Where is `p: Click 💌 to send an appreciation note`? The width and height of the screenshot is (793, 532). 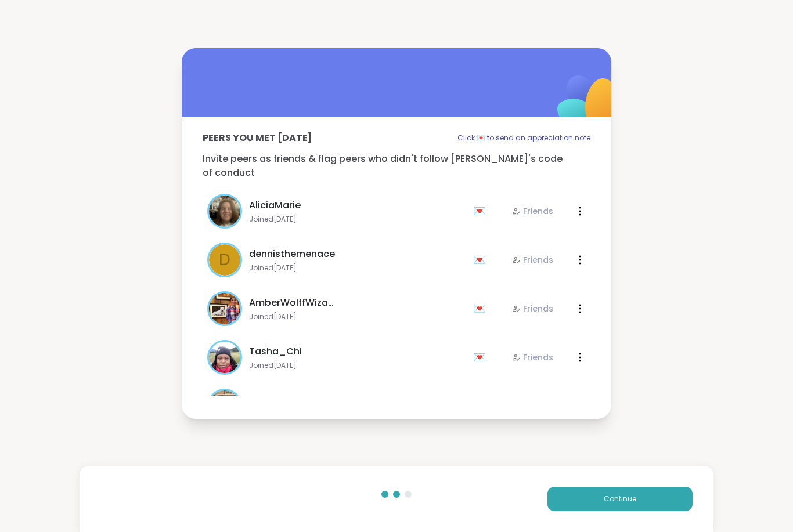 p: Click 💌 to send an appreciation note is located at coordinates (524, 138).